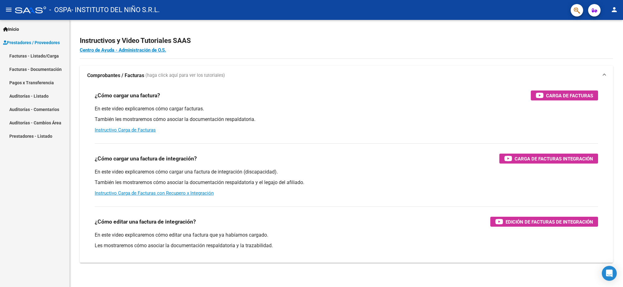 This screenshot has width=623, height=287. What do you see at coordinates (60, 10) in the screenshot?
I see `span: - OSPA` at bounding box center [60, 10].